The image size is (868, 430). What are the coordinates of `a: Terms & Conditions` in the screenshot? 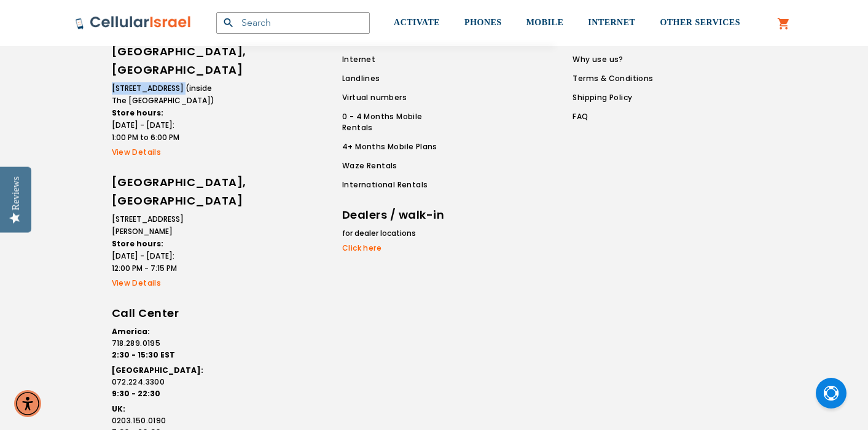 It's located at (612, 78).